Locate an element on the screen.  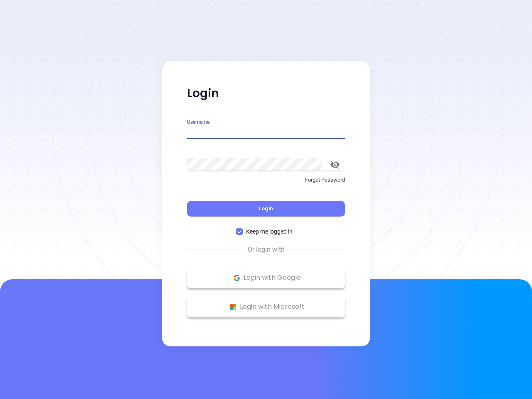
span: Or login with is located at coordinates (266, 250).